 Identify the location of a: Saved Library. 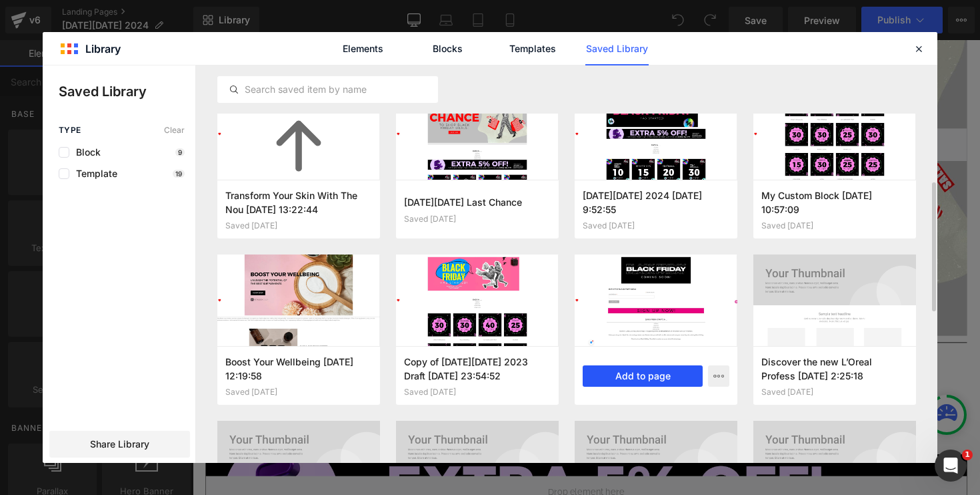
(617, 48).